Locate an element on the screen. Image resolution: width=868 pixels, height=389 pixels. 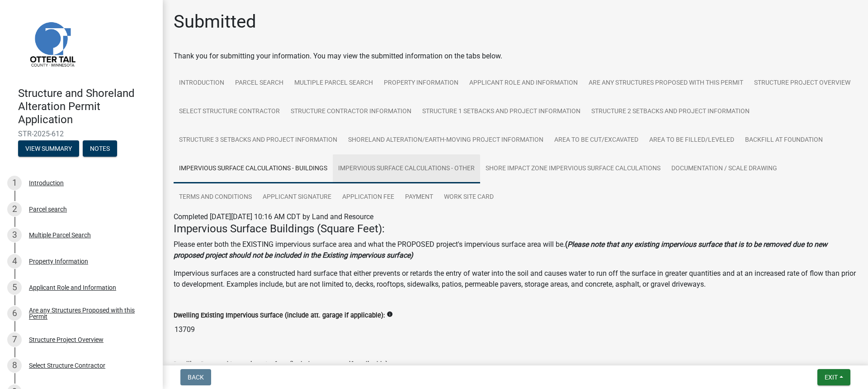
strong: Please note that any existing impervious surface that is to be removed due to new proposed projec... is located at coordinates (501, 249).